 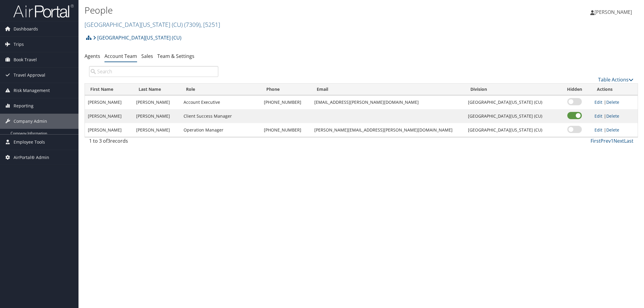 I want to click on span: Book Travel, so click(x=25, y=60).